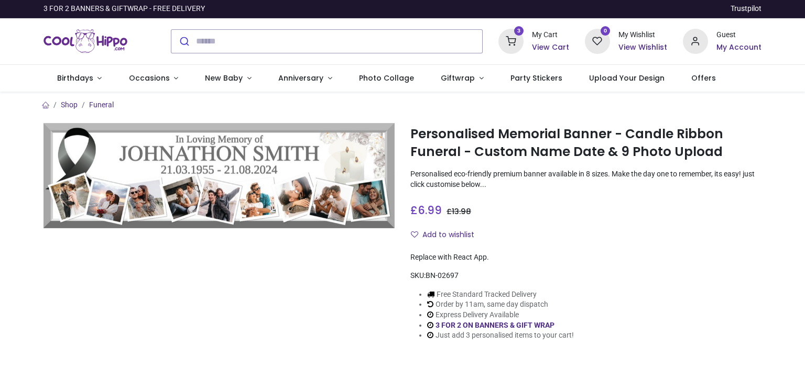 This screenshot has height=368, width=805. Describe the element at coordinates (536, 78) in the screenshot. I see `span: Party Stickers` at that location.